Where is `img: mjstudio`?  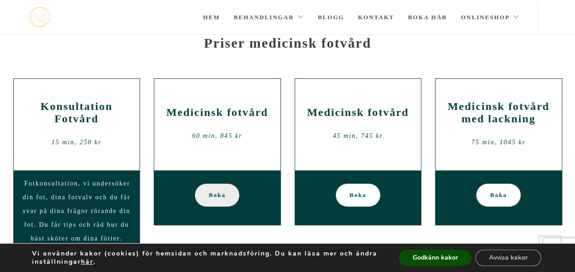
img: mjstudio is located at coordinates (39, 17).